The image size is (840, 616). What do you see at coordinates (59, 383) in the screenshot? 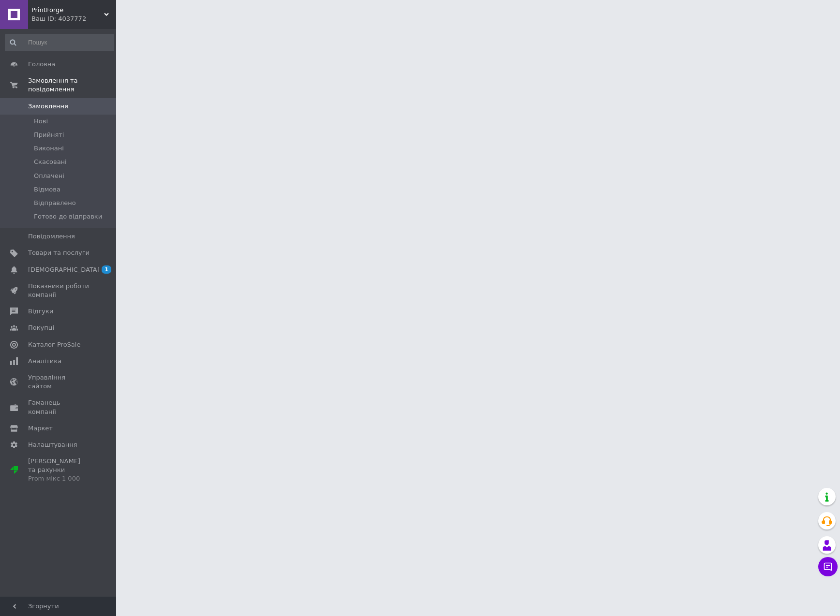
I see `span: Управління сайтом` at bounding box center [59, 383].